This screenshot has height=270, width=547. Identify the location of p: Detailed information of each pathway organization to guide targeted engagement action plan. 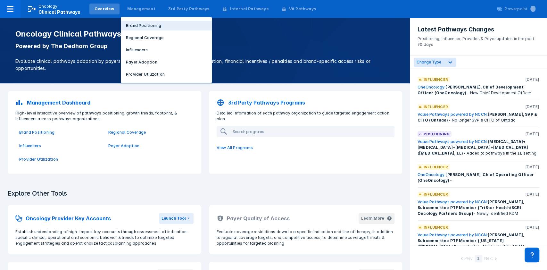
(306, 116).